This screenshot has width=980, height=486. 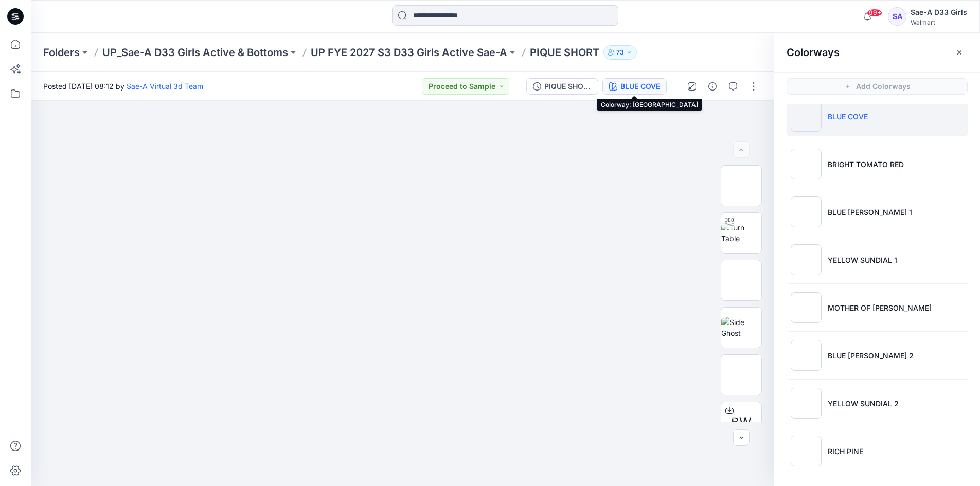 What do you see at coordinates (164, 86) in the screenshot?
I see `a: Sae-A Virtual 3d Team` at bounding box center [164, 86].